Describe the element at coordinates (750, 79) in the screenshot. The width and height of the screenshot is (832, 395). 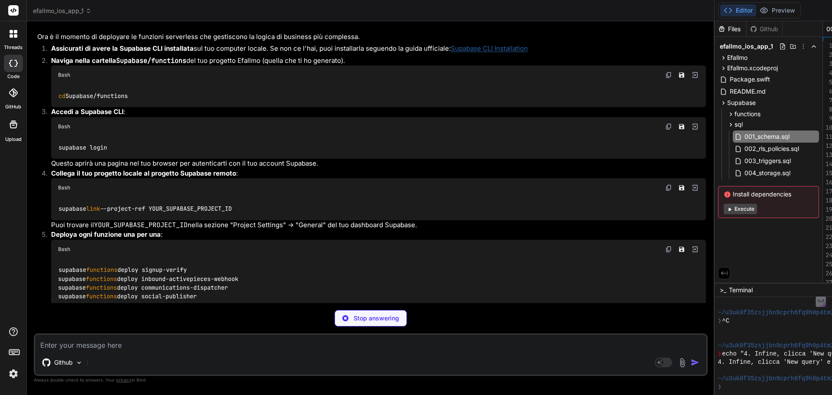
I see `span: Package.swift` at that location.